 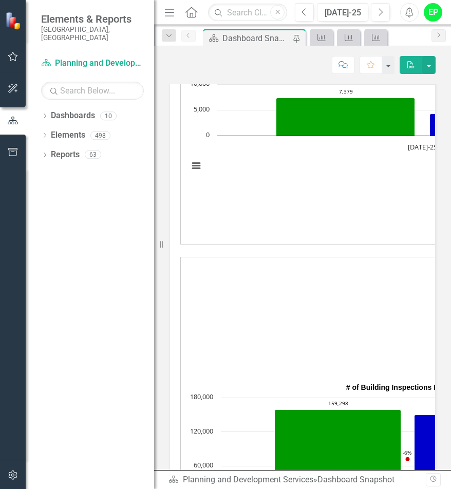 I want to click on a: Reports, so click(x=65, y=155).